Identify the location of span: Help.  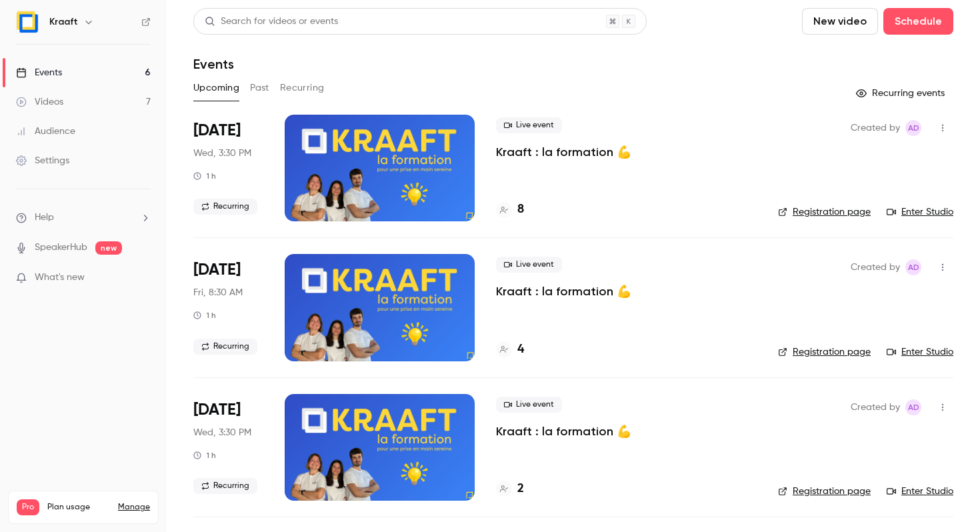
(44, 217).